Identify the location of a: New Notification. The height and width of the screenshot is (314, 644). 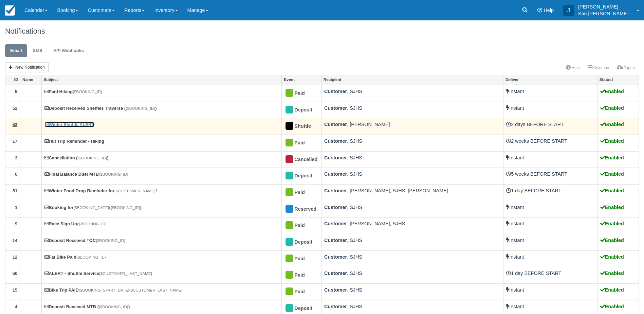
(27, 67).